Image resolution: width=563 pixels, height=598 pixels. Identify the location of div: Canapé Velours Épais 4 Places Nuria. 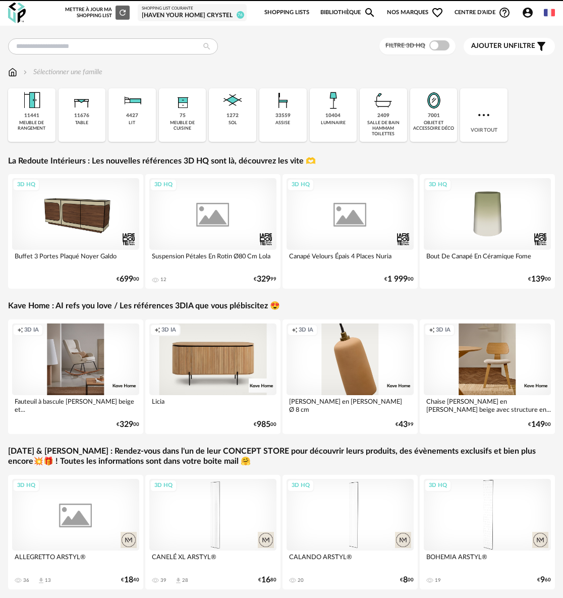
(350, 260).